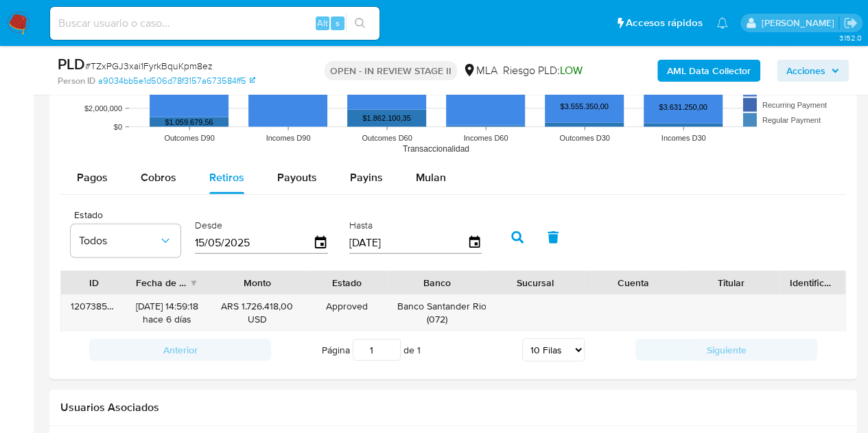  What do you see at coordinates (543, 70) in the screenshot?
I see `span: Riesgo PLD:` at bounding box center [543, 70].